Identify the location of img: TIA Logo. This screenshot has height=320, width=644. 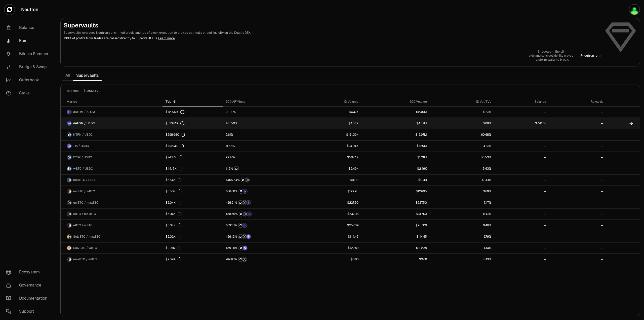
(68, 146).